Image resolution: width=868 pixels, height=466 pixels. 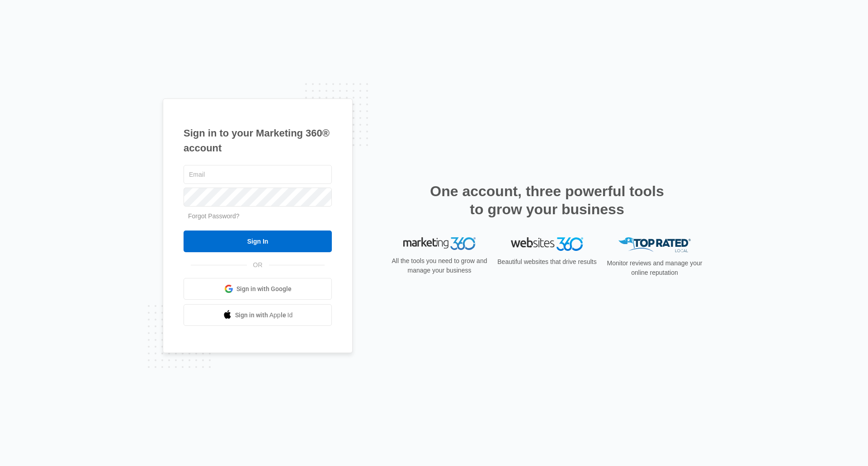 I want to click on input: Email, so click(x=258, y=174).